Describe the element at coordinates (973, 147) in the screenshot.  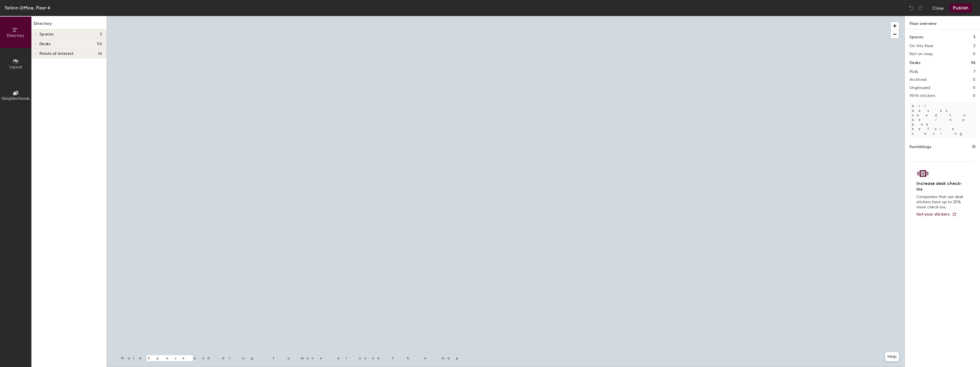
I see `h1: 31` at that location.